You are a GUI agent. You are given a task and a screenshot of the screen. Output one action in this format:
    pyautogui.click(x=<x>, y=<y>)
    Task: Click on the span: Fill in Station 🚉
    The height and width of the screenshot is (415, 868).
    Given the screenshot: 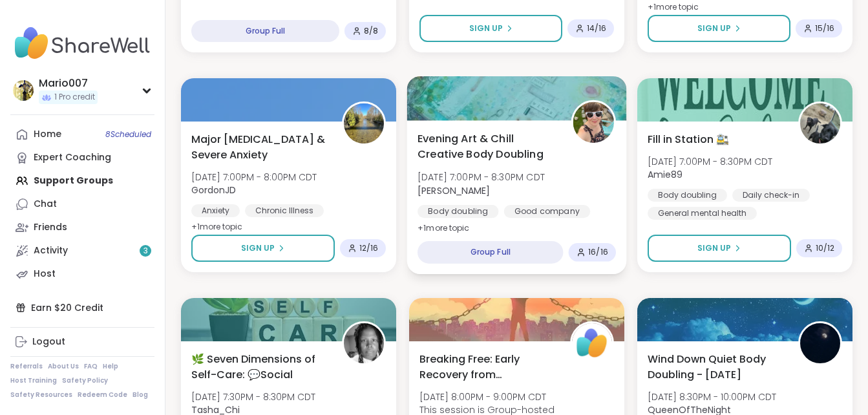 What is the action you would take?
    pyautogui.click(x=689, y=140)
    